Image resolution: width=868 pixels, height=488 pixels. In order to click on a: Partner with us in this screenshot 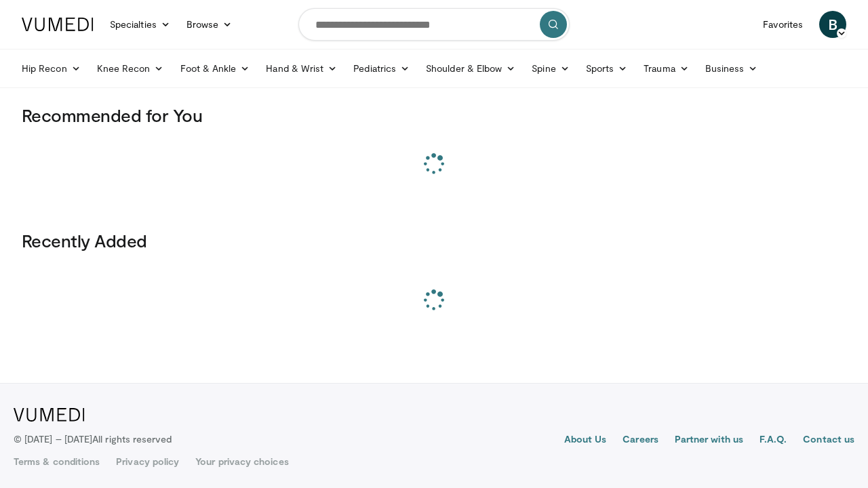, I will do `click(709, 441)`.